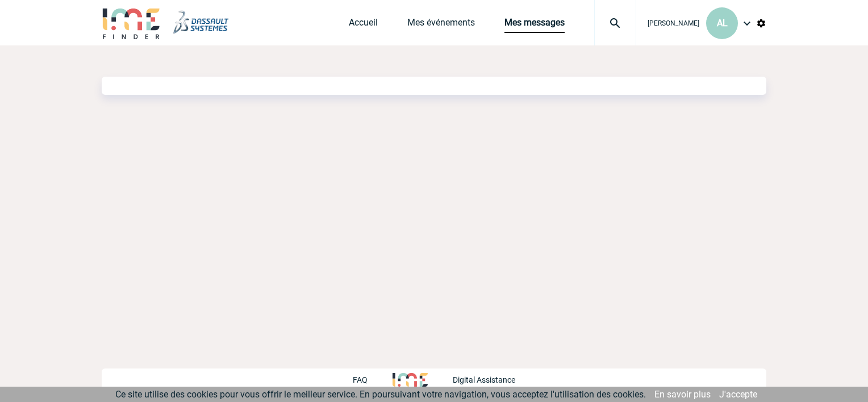 The height and width of the screenshot is (402, 868). What do you see at coordinates (373, 378) in the screenshot?
I see `a: FAQ` at bounding box center [373, 378].